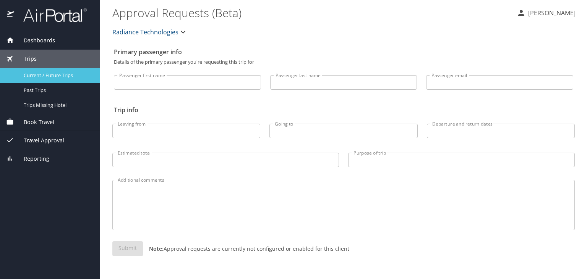  What do you see at coordinates (57, 90) in the screenshot?
I see `span: Past Trips` at bounding box center [57, 90].